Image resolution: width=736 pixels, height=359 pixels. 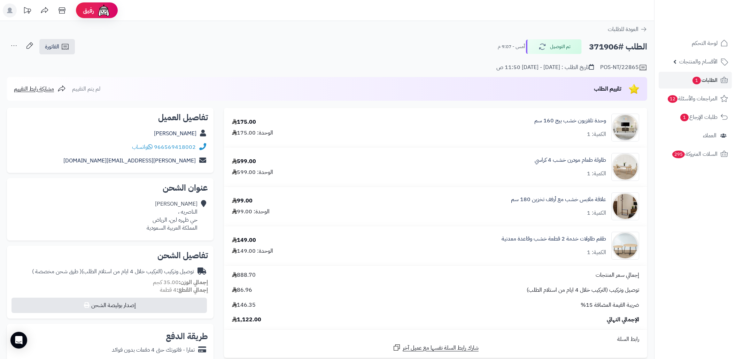 I want to click on span: 12, so click(x=672, y=99).